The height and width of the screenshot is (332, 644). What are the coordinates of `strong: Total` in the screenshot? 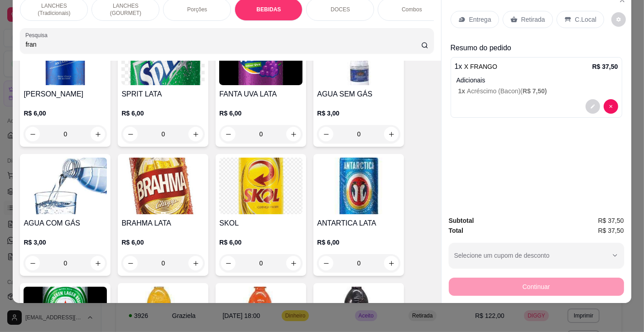 It's located at (456, 231).